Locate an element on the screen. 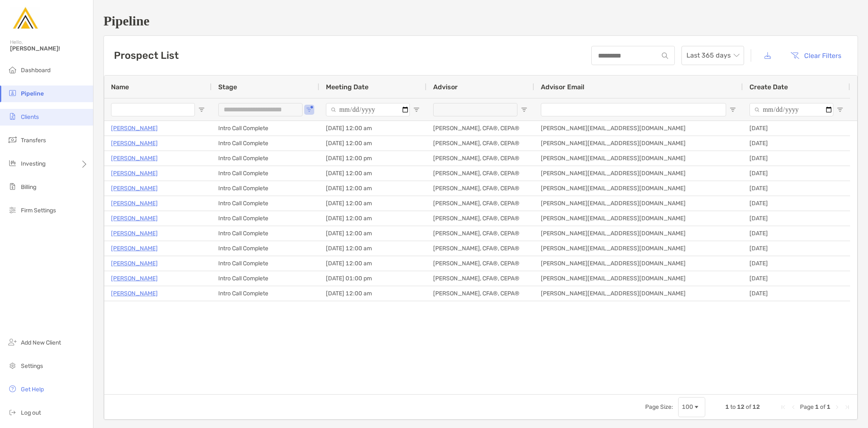  img: input icon is located at coordinates (664, 55).